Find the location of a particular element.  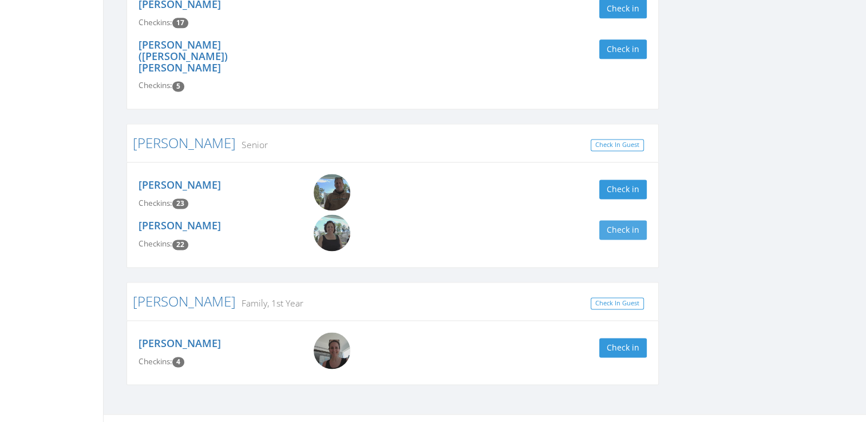

img: David_Smith.png is located at coordinates (332, 192).